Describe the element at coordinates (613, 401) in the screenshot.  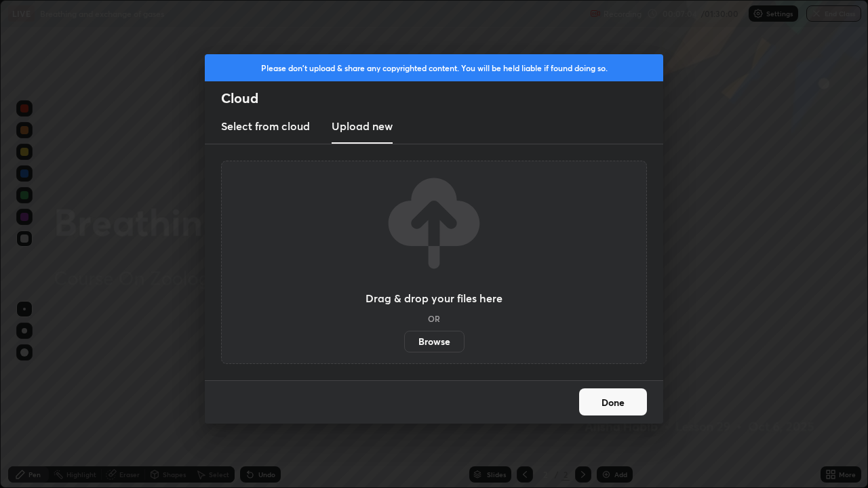
I see `button: Done` at that location.